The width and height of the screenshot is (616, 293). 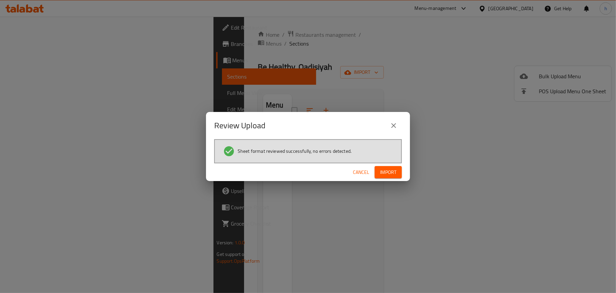 What do you see at coordinates (240, 125) in the screenshot?
I see `h2: Review Upload` at bounding box center [240, 125].